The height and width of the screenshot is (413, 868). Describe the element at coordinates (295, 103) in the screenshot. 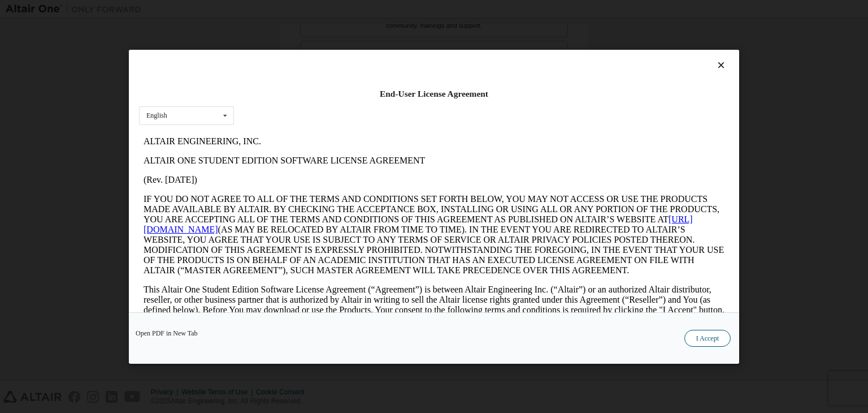

I see `p: IF YOU DO NOT AGREE TO ALL OF THE TERMS AND CONDITIONS SET FORTH BELOW, YOU MAY NOT ACCESS OR USE...` at that location.